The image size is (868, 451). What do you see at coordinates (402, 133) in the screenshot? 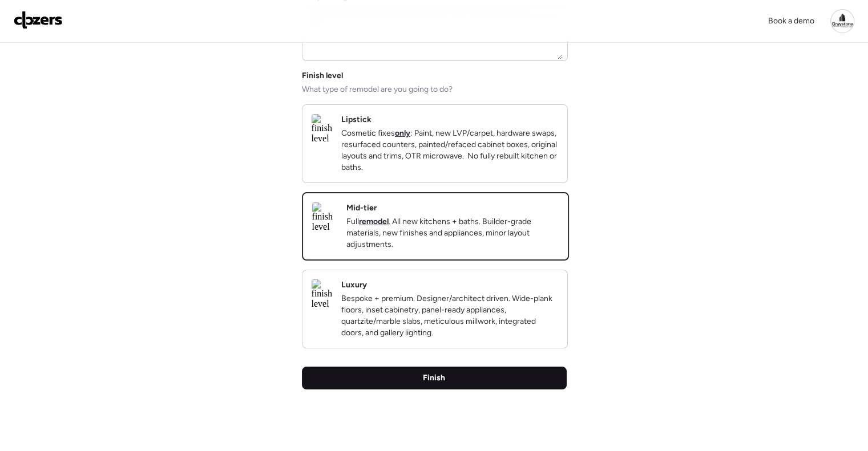
I see `strong: only` at bounding box center [402, 133].